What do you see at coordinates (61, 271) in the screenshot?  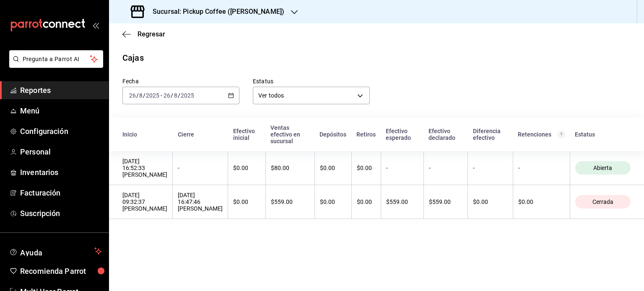 I see `span: Recomienda Parrot` at bounding box center [61, 271].